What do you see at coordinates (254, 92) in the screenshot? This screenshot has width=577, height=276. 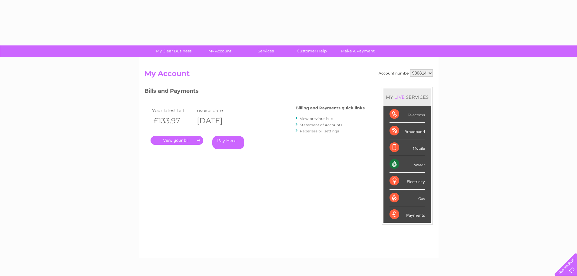 I see `h3: Bills and Payments` at bounding box center [254, 92].